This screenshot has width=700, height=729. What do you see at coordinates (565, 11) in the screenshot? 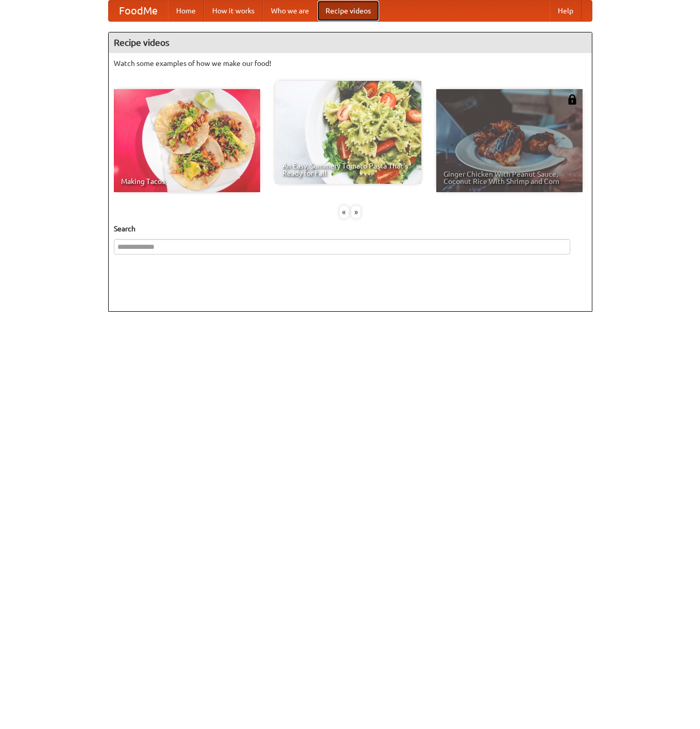
I see `a: Help` at bounding box center [565, 11].